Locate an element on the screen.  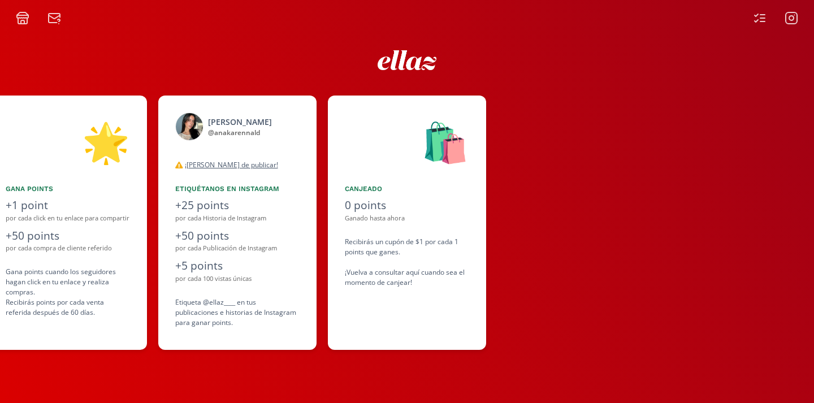
div: por cada Historia de Instagram is located at coordinates (238, 218).